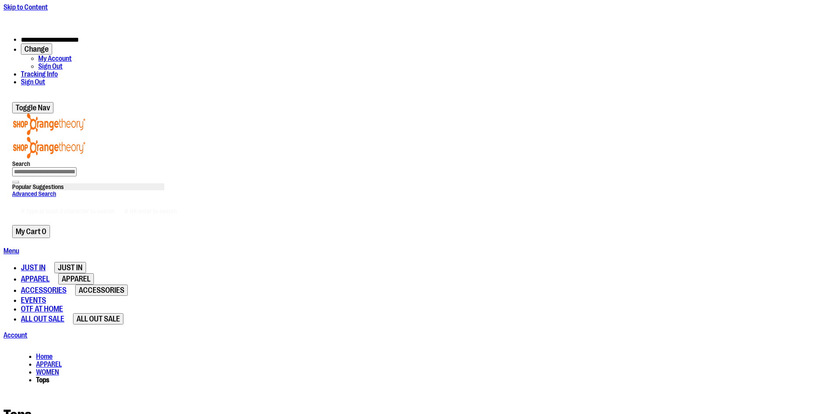 Image resolution: width=828 pixels, height=414 pixels. Describe the element at coordinates (31, 232) in the screenshot. I see `button: My Cart` at that location.